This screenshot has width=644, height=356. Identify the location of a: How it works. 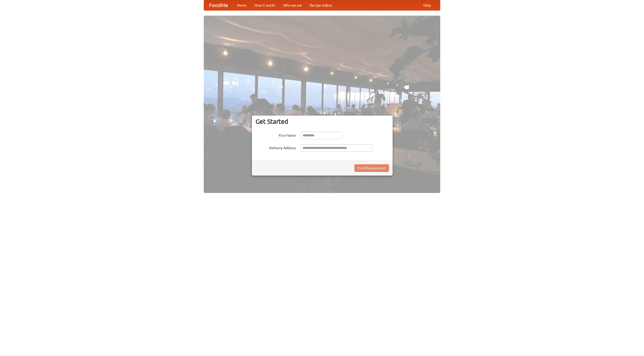
(265, 5).